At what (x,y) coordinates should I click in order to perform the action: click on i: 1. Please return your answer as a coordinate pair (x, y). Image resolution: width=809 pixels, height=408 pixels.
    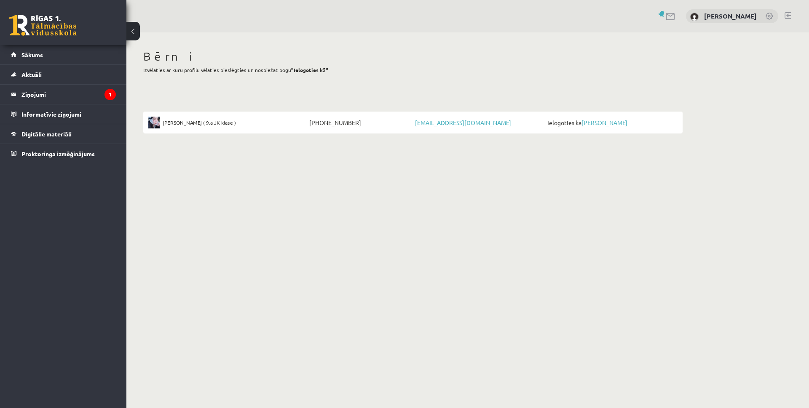
    Looking at the image, I should click on (110, 94).